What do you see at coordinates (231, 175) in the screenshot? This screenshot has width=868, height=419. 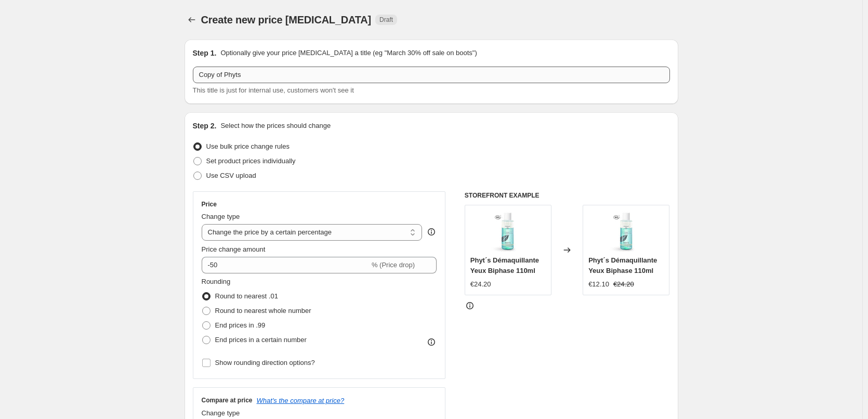 I see `span: Use CSV upload` at bounding box center [231, 175].